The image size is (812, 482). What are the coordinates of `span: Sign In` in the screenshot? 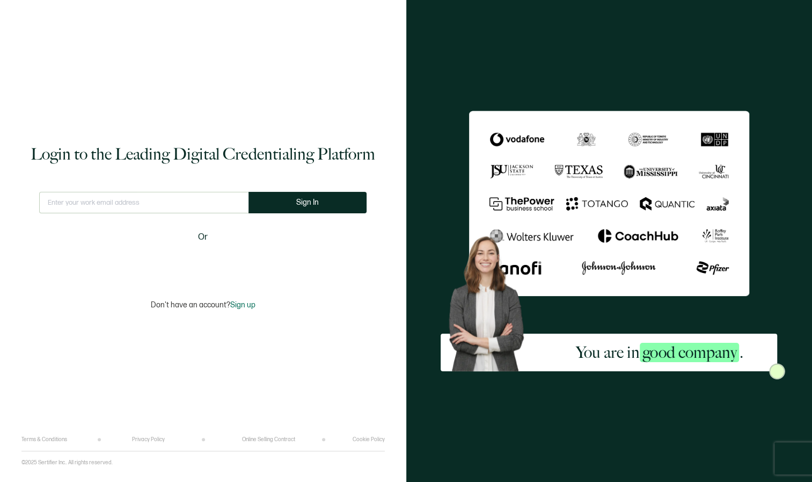 It's located at (308, 202).